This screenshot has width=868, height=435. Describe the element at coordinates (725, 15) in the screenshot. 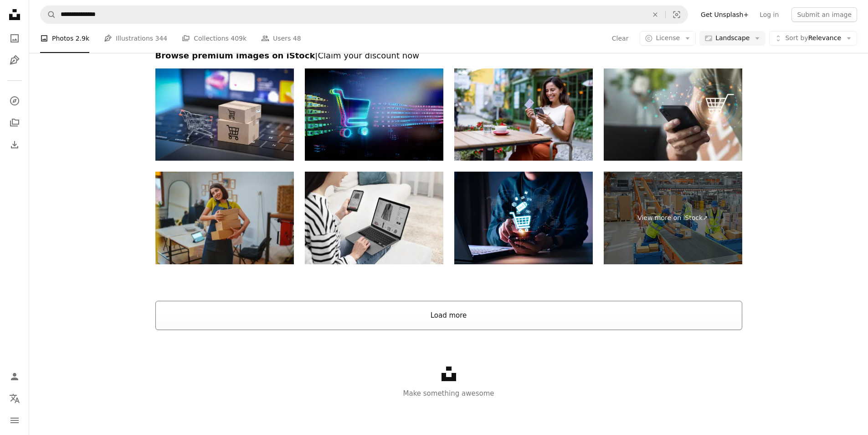

I see `a: Get Unsplash+` at that location.